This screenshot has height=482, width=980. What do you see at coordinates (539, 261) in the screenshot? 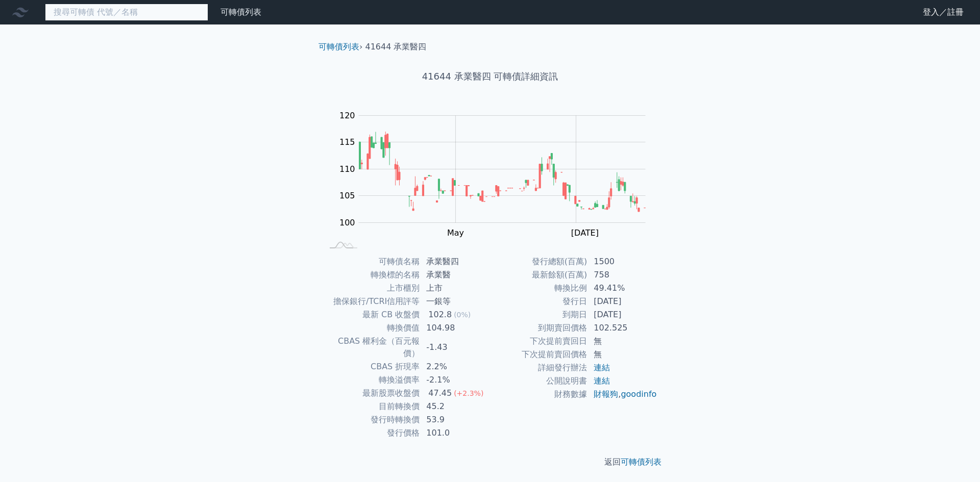
I see `td: 發行總額(百萬)` at bounding box center [539, 261].